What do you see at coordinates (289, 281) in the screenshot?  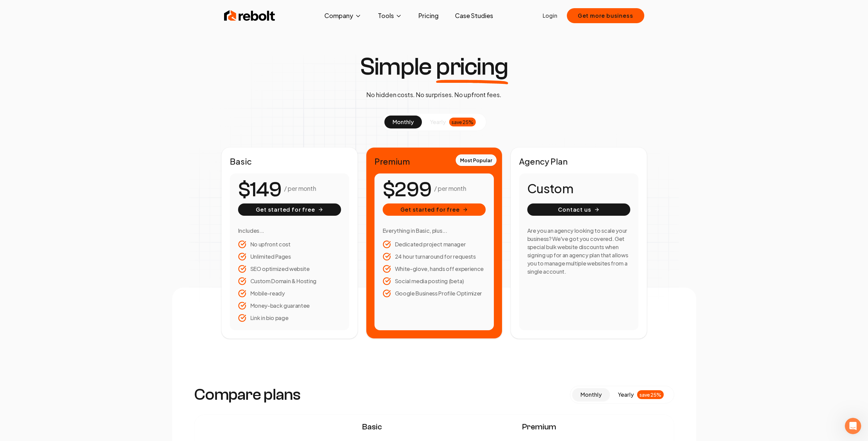 I see `li: Custom Domain & Hosting` at bounding box center [289, 281].